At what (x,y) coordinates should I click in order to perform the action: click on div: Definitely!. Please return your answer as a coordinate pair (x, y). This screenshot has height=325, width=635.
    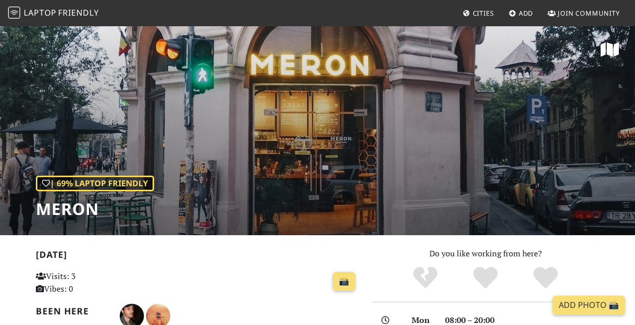
    Looking at the image, I should click on (545, 278).